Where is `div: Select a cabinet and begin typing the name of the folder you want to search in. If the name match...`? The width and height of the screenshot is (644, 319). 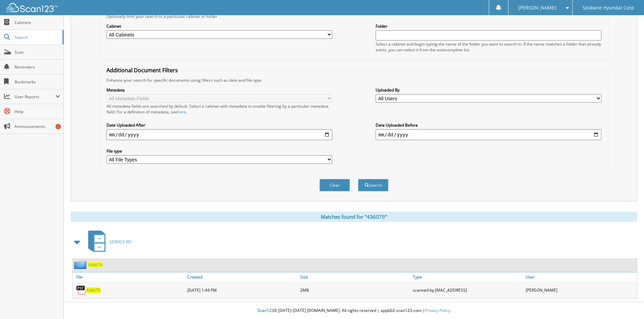 div: Select a cabinet and begin typing the name of the folder you want to search in. If the name match... is located at coordinates (489, 47).